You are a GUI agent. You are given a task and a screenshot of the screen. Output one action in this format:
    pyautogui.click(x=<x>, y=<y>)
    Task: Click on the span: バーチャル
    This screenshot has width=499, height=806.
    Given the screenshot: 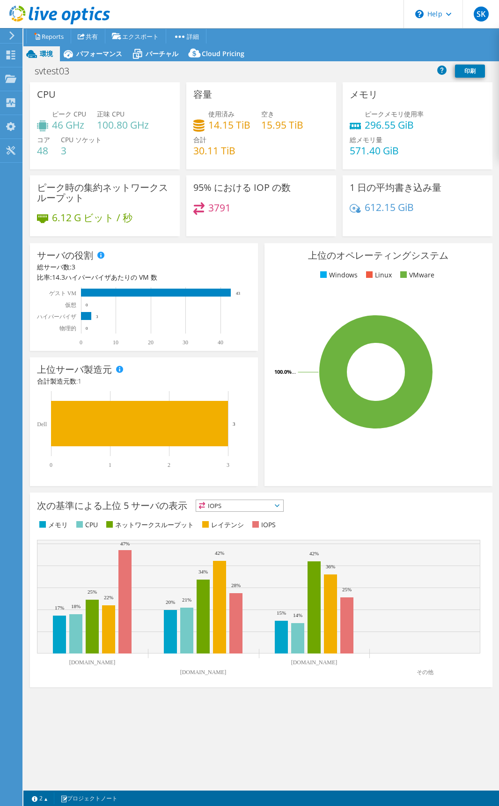 What is the action you would take?
    pyautogui.click(x=162, y=53)
    